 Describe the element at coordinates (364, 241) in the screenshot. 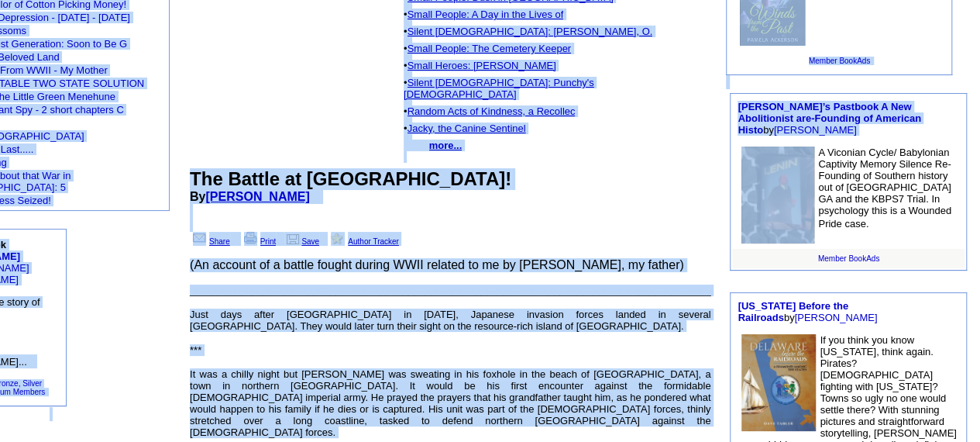

I see `a: Author Tracker` at that location.